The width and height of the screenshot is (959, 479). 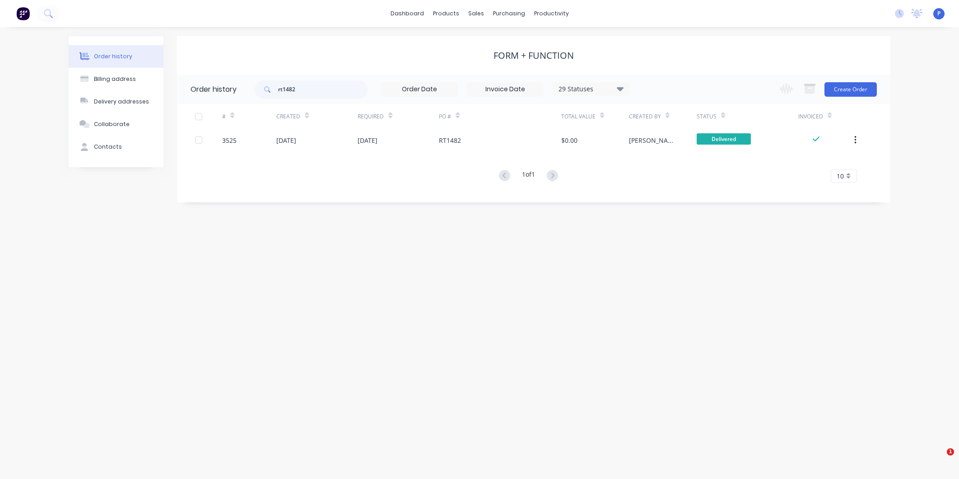 I want to click on div: Collaborate, so click(x=112, y=124).